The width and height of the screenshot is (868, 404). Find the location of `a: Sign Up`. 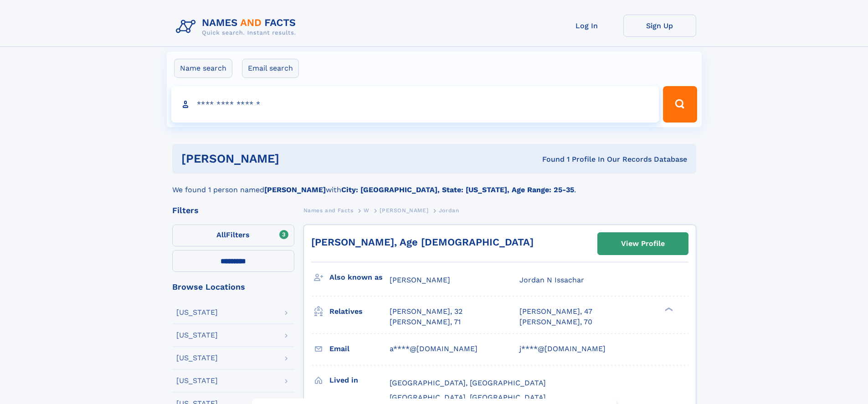

a: Sign Up is located at coordinates (660, 25).